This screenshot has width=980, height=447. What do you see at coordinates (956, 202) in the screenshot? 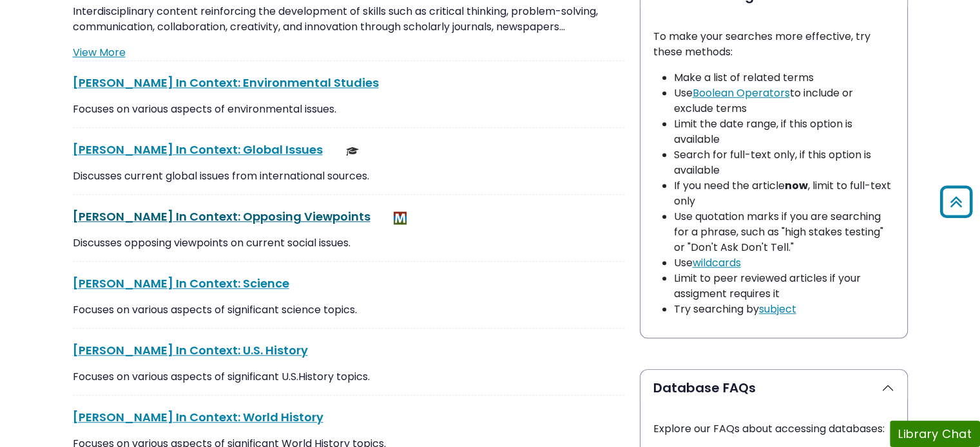
I see `a: Back to Top` at bounding box center [956, 202].